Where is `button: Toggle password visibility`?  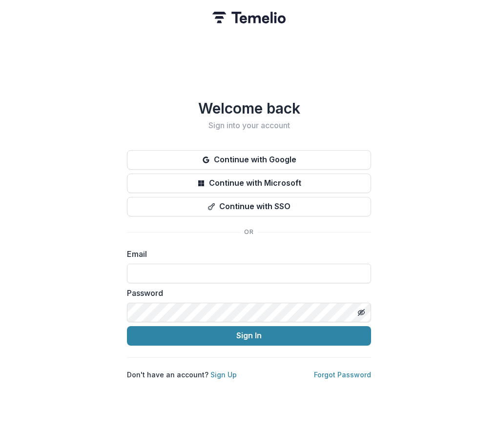
button: Toggle password visibility is located at coordinates (361, 312).